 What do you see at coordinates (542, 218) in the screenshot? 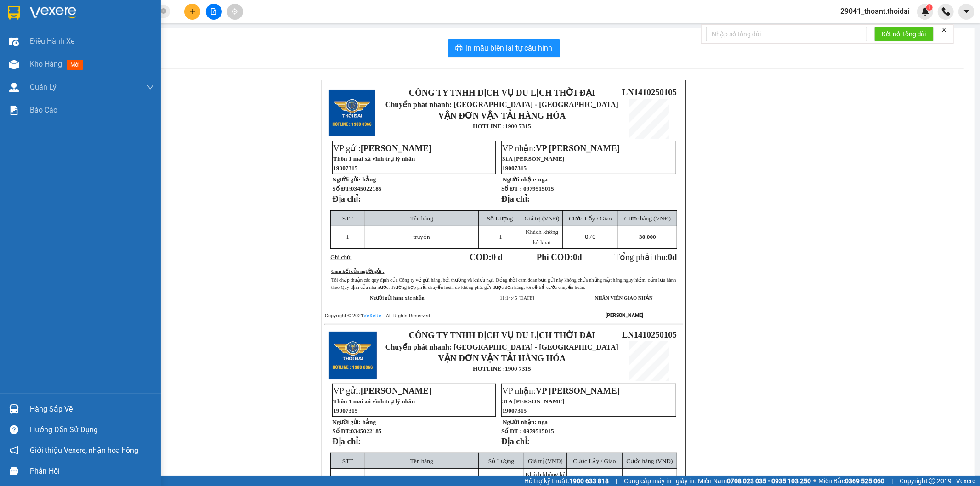
I see `span: Giá trị (VNĐ)` at bounding box center [542, 218].